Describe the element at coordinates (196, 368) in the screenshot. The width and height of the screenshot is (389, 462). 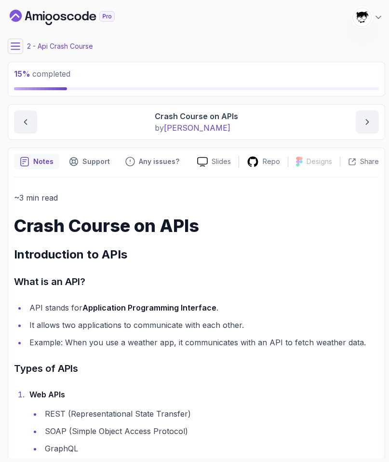
I see `h3: Types of APIs` at that location.